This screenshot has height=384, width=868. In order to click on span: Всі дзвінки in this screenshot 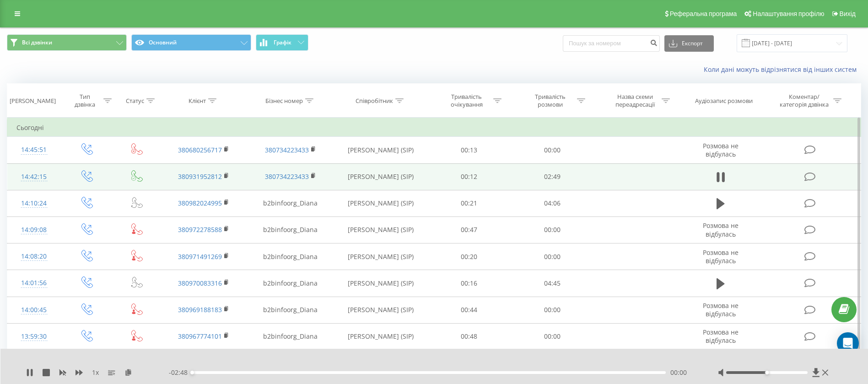, I will do `click(37, 42)`.